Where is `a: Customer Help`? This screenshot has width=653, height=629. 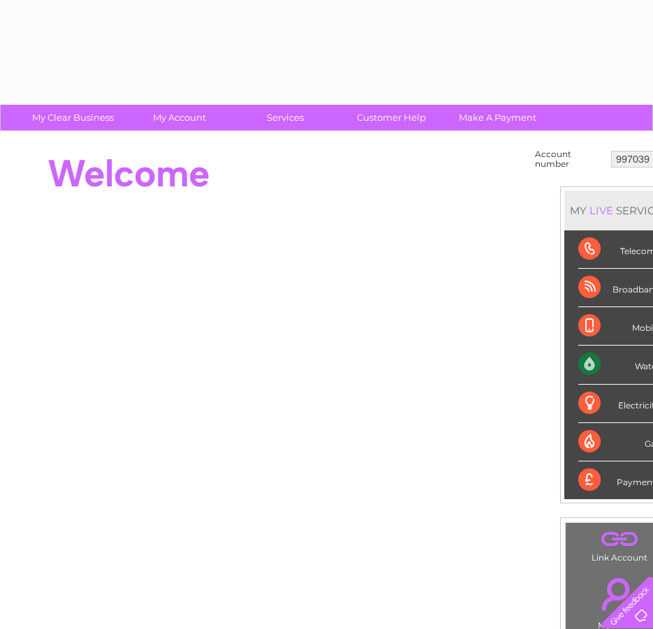
a: Customer Help is located at coordinates (391, 117).